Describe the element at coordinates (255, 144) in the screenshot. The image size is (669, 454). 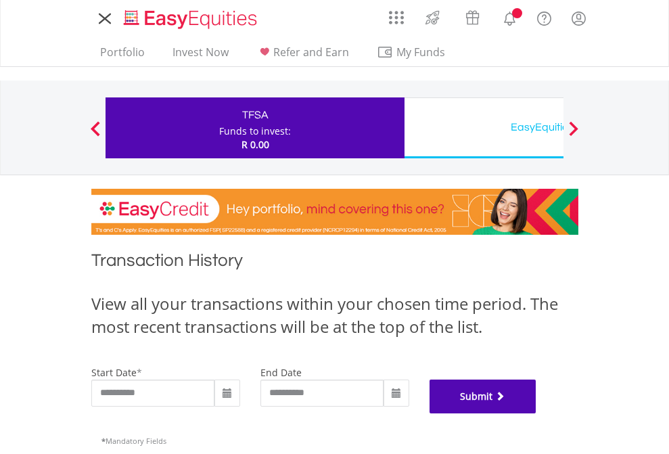
I see `span: R 0.00` at that location.